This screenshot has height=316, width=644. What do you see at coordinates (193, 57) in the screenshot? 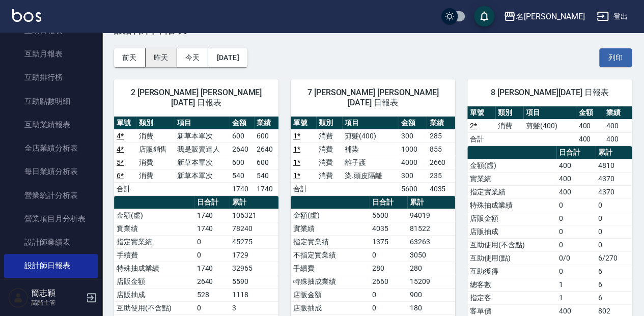
I see `button: 今天` at bounding box center [193, 57].